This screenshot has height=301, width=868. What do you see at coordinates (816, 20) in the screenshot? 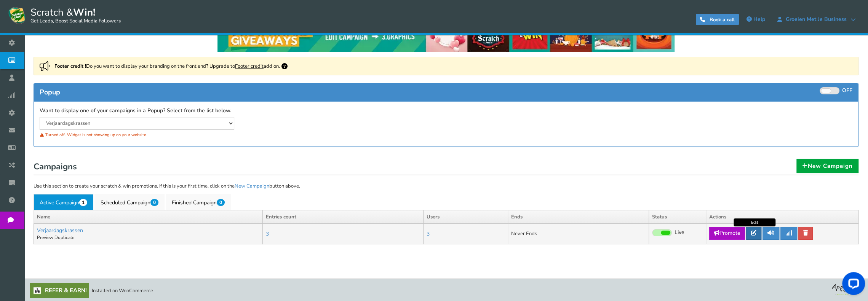
I see `span: Groeien met je Business` at bounding box center [816, 20].